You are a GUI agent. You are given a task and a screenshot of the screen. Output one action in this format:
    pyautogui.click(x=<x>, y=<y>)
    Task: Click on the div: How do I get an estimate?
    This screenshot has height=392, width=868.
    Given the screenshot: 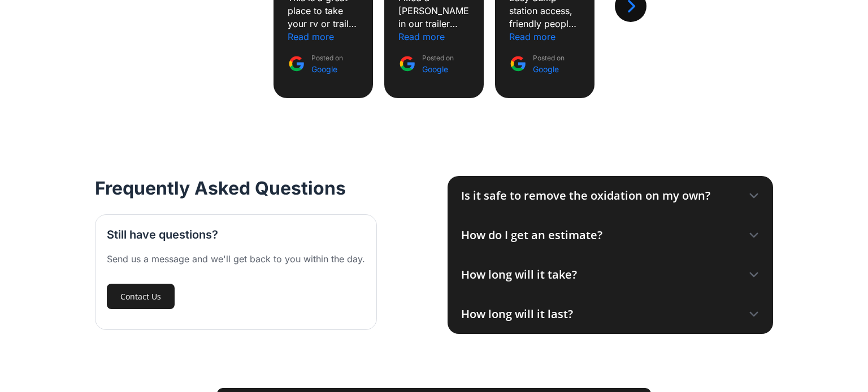 What is the action you would take?
    pyautogui.click(x=531, y=236)
    